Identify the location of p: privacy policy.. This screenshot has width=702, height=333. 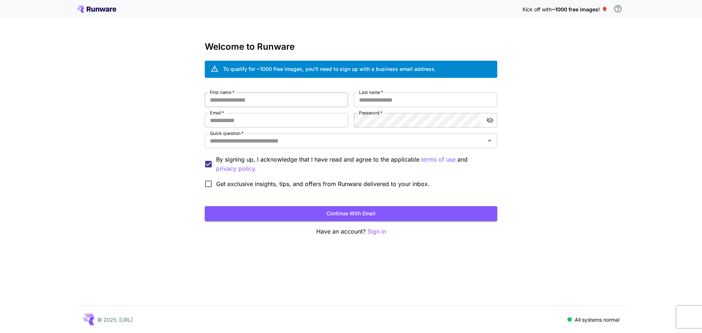
(236, 168).